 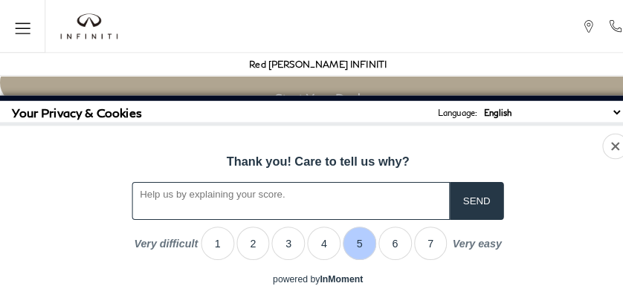 I want to click on li: 5, so click(x=353, y=239).